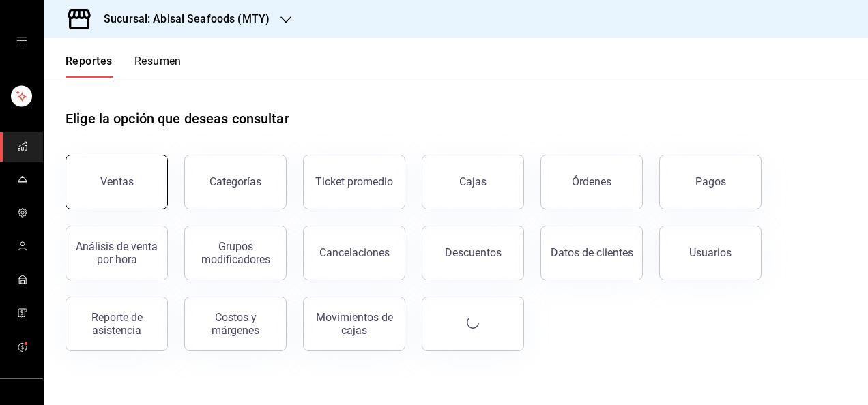 The height and width of the screenshot is (405, 868). Describe the element at coordinates (592, 253) in the screenshot. I see `button: Datos de clientes` at that location.